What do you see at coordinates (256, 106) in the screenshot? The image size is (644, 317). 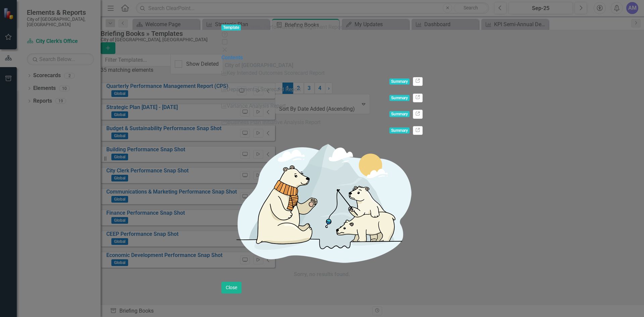 I see `div: Variance Analysis Report` at bounding box center [256, 106].